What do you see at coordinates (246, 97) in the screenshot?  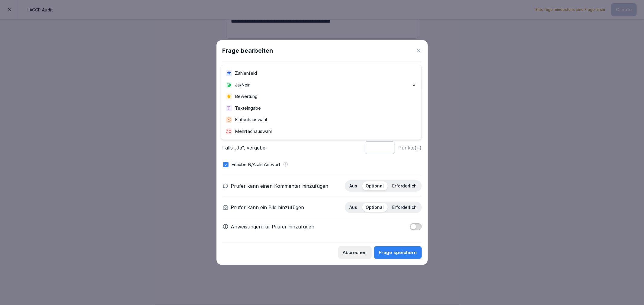 I see `p: Bewertung` at bounding box center [246, 97].